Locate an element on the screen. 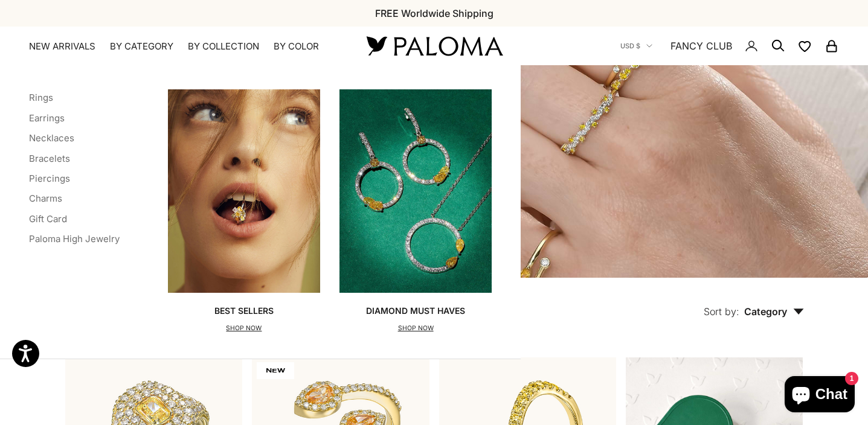 Image resolution: width=868 pixels, height=425 pixels. summary: By Collection is located at coordinates (224, 46).